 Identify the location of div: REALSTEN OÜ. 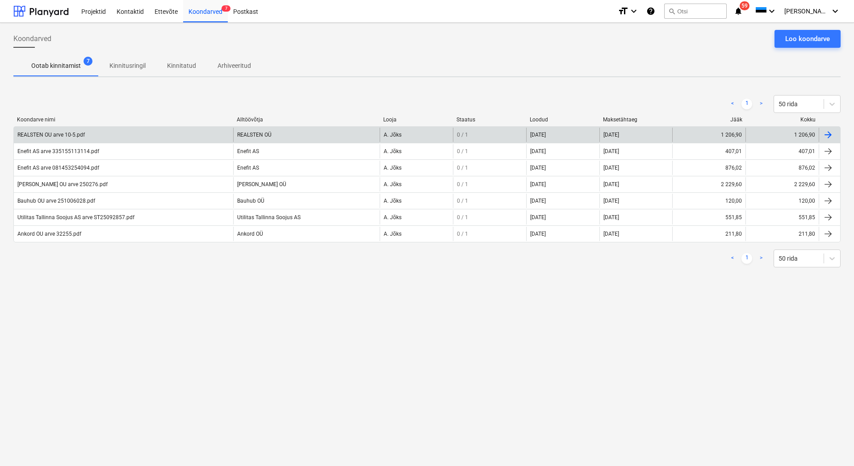
(306, 135).